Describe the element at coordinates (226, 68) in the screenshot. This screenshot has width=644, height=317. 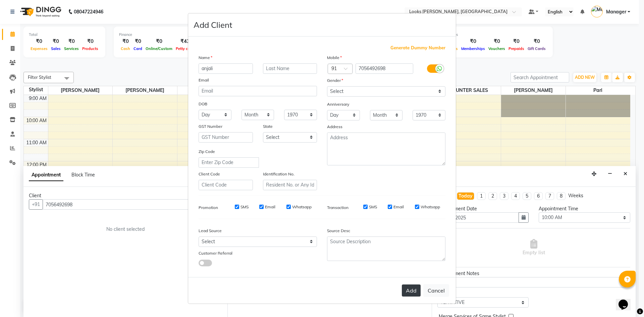
I see `input: First Name` at that location.